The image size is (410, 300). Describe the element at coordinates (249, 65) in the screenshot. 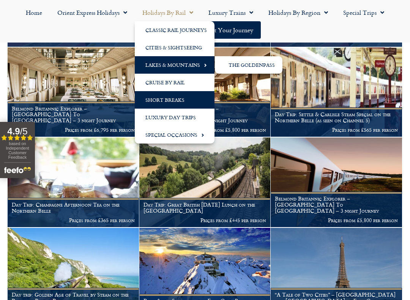

I see `ul: Lakes & Mountains` at that location.